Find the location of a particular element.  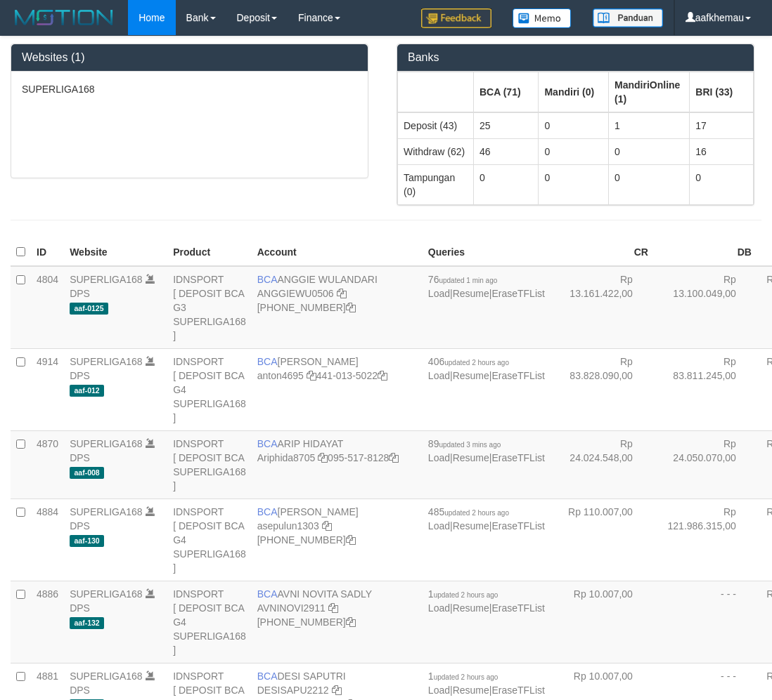

img: Feedback.jpg is located at coordinates (456, 18).